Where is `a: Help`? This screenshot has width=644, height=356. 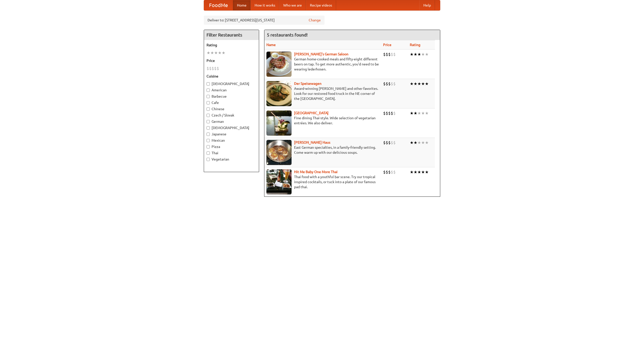
a: Help is located at coordinates (427, 5).